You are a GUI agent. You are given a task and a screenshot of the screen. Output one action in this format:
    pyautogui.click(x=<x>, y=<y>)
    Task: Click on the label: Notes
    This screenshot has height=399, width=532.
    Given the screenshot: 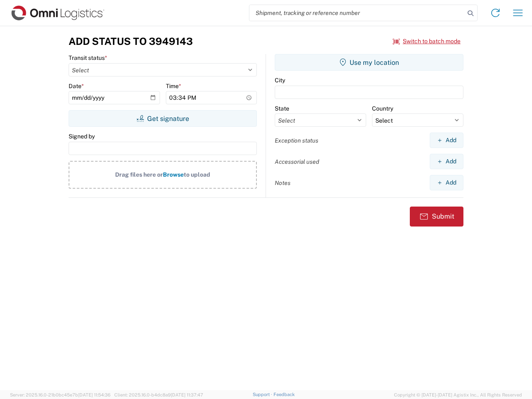 What is the action you would take?
    pyautogui.click(x=283, y=183)
    